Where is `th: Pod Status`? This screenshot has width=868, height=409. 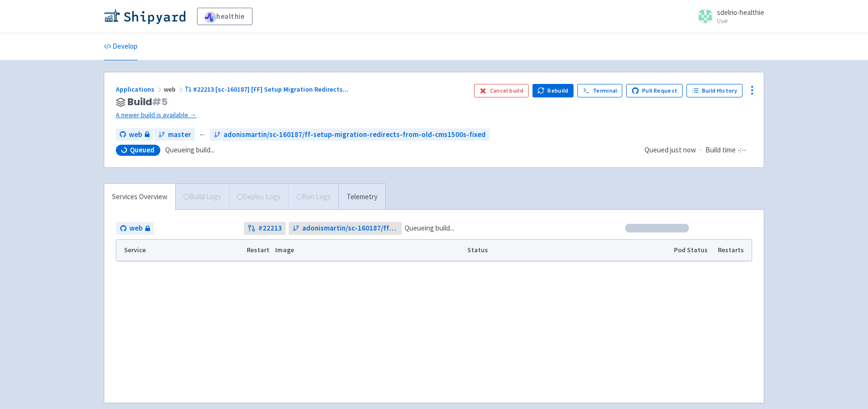 th: Pod Status is located at coordinates (693, 250).